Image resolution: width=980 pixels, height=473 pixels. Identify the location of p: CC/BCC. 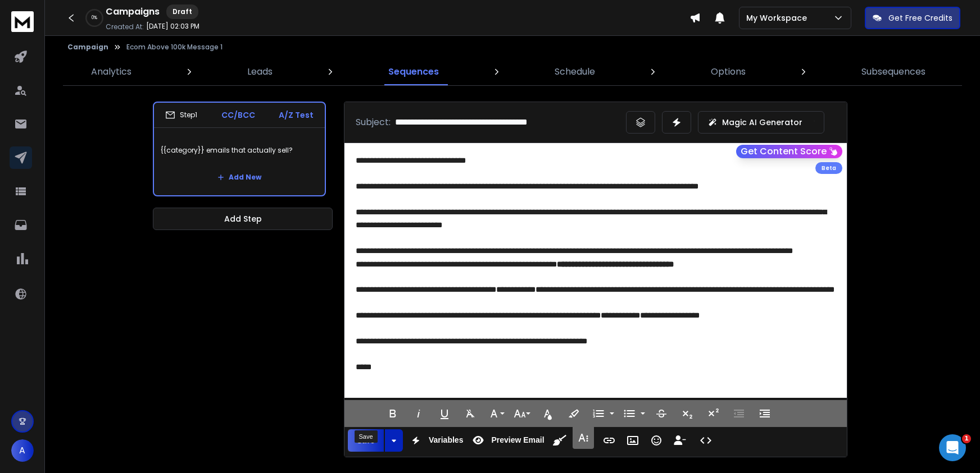
(238, 115).